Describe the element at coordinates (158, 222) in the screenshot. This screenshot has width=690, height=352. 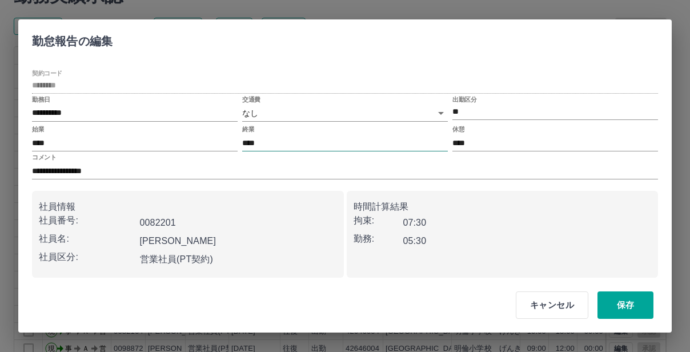
I see `b: 0082201` at that location.